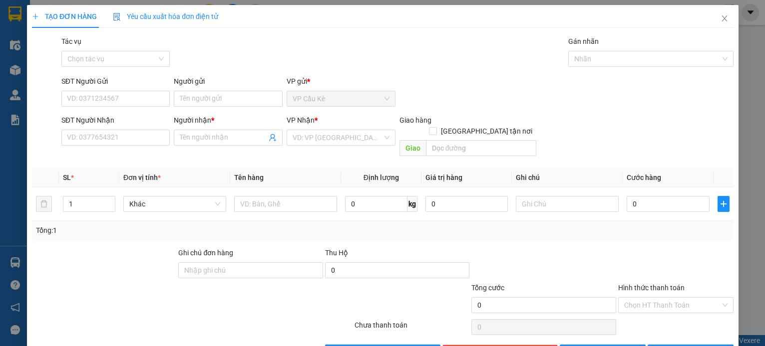 The height and width of the screenshot is (346, 765). What do you see at coordinates (75, 24) in the screenshot?
I see `p: GỬI:` at bounding box center [75, 24].